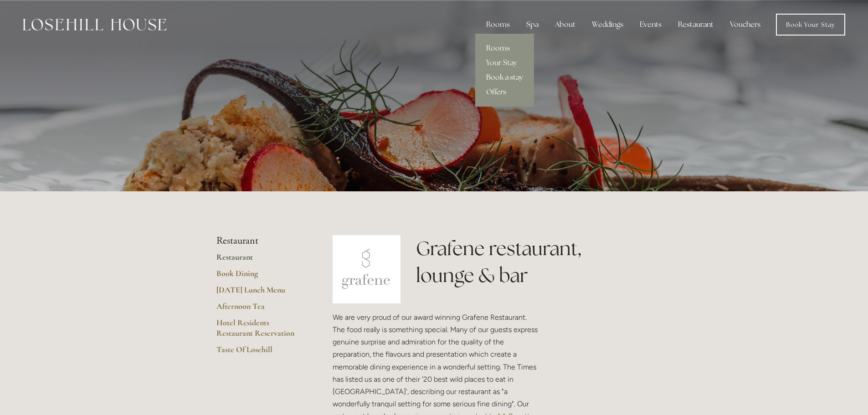  Describe the element at coordinates (260, 310) in the screenshot. I see `a: Afternoon Tea` at that location.